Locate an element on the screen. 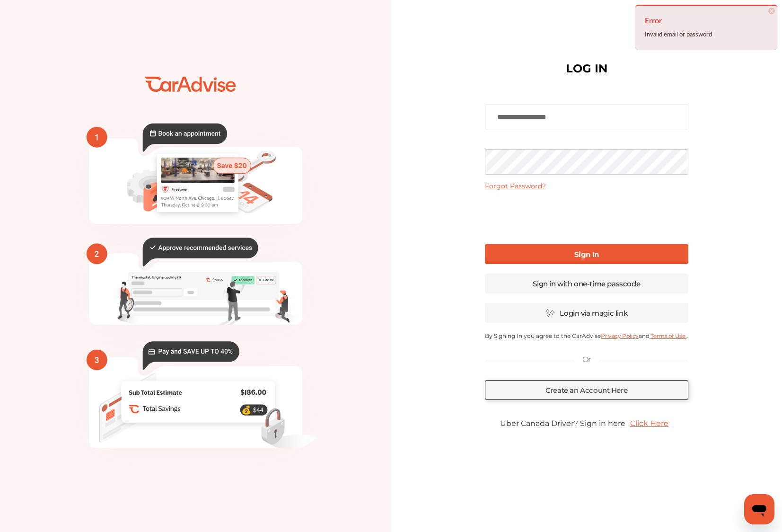 This screenshot has width=782, height=532. img: magic_icon.32c66aac.svg is located at coordinates (551, 313).